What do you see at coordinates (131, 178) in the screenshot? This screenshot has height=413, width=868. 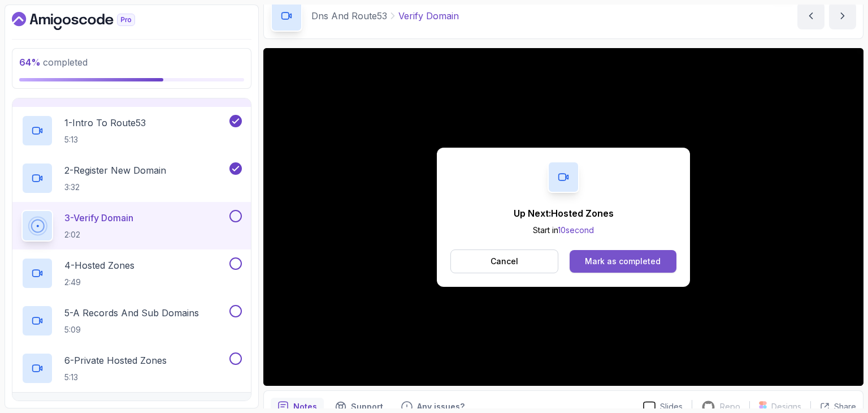 I see `button: 2-Register New Domain3:32` at bounding box center [131, 178].